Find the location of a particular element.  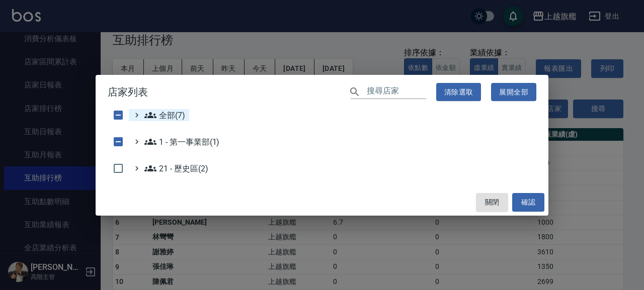

button: 關閉 is located at coordinates (493, 202).